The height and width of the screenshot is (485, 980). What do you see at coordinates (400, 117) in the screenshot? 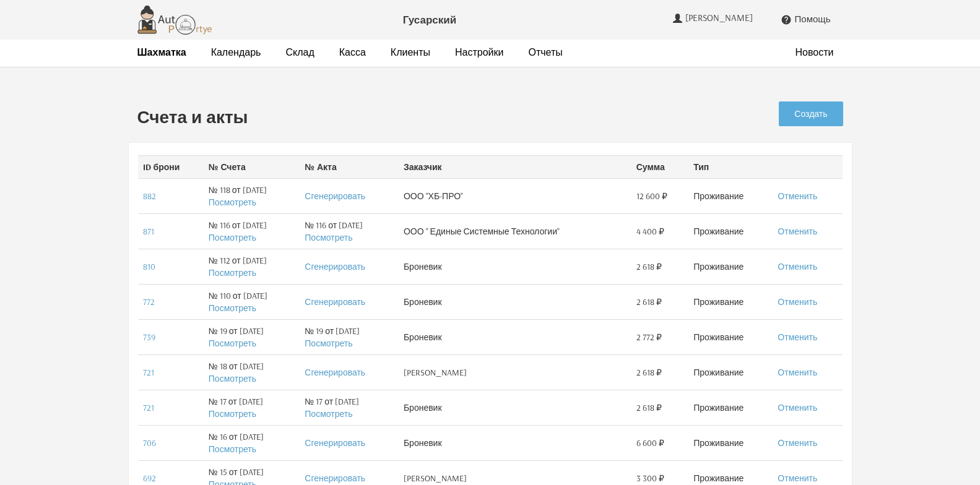
I see `h2: Счета и акты` at bounding box center [400, 117].